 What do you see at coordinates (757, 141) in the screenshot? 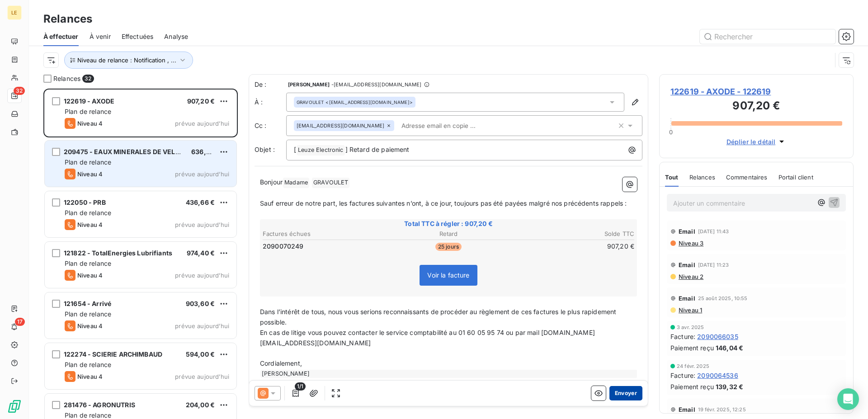
I see `button: Déplier le détail` at bounding box center [757, 141].